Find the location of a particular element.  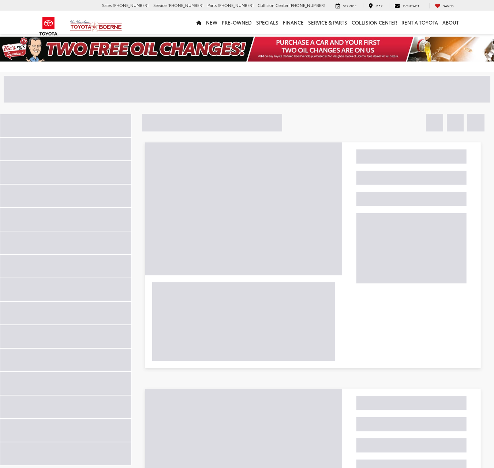

a: New is located at coordinates (211, 22).